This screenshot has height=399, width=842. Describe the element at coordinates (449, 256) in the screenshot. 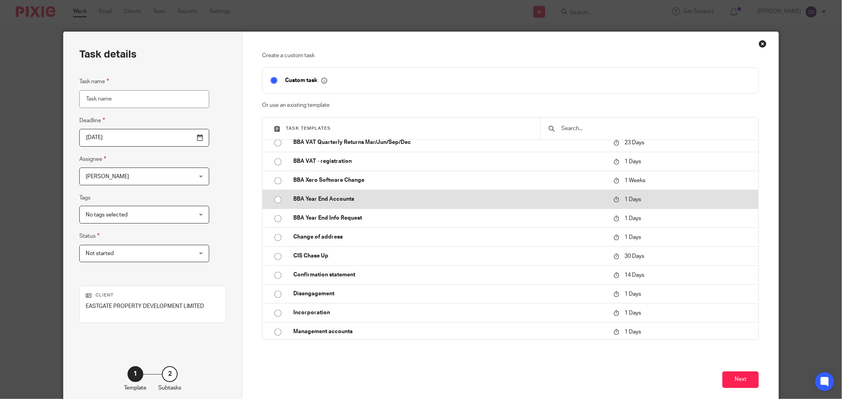

I see `p: CIS Chase Up` at that location.